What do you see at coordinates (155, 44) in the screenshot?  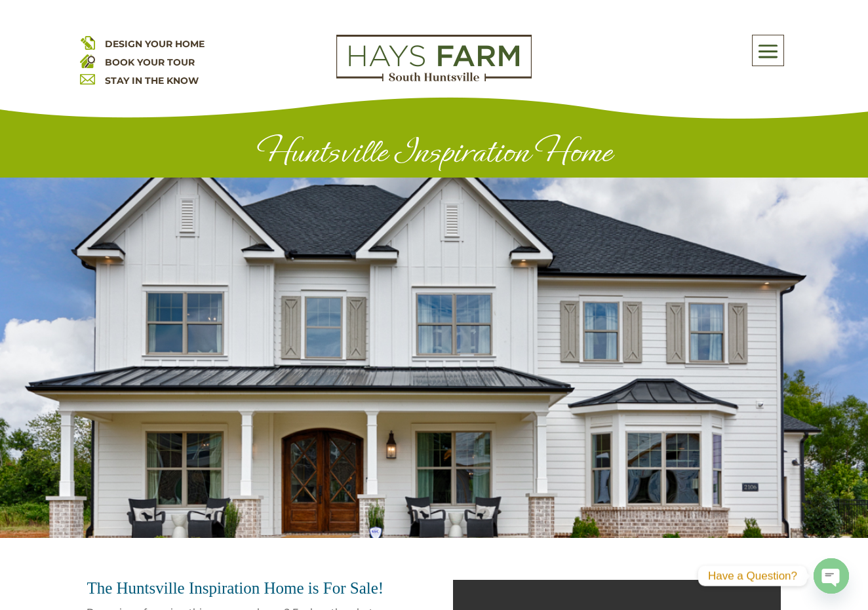 I see `span: DESIGN YOUR HOME` at bounding box center [155, 44].